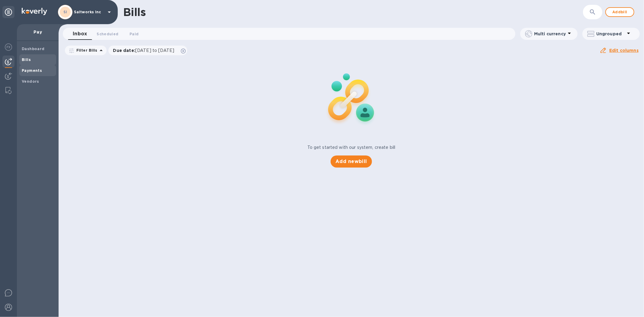  What do you see at coordinates (108, 34) in the screenshot?
I see `span: Scheduled` at bounding box center [108, 34].